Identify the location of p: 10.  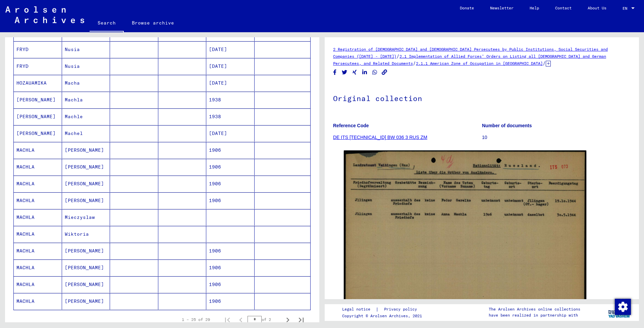
(556, 137).